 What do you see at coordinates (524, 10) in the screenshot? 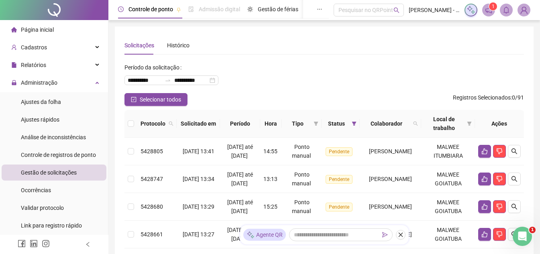
I see `img: 7489` at bounding box center [524, 10].